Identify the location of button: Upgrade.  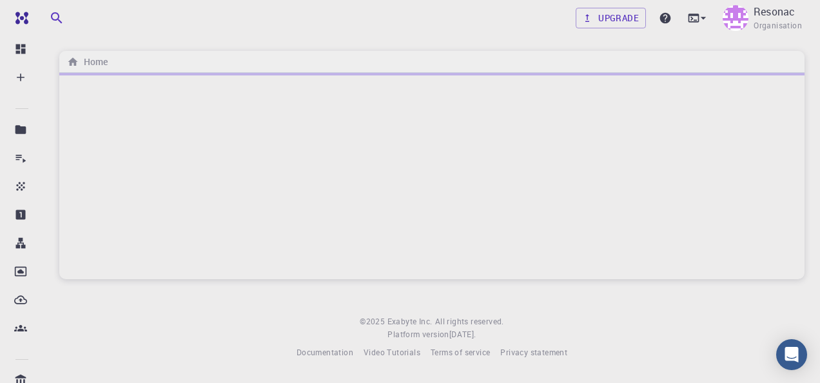
(610, 18).